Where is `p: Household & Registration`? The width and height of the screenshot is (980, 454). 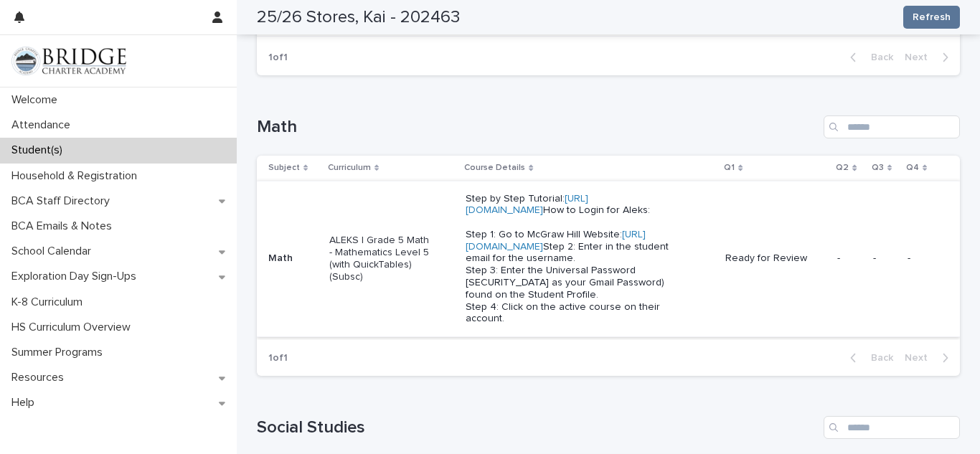 p: Household & Registration is located at coordinates (77, 176).